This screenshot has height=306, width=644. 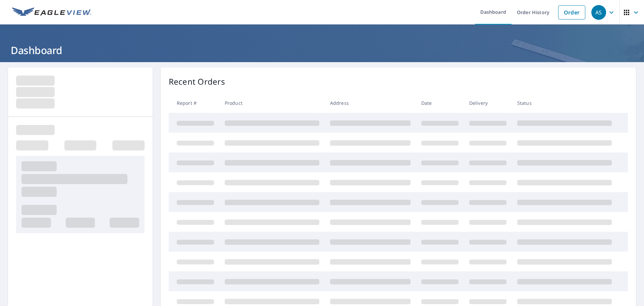 I want to click on th: Report #, so click(x=194, y=103).